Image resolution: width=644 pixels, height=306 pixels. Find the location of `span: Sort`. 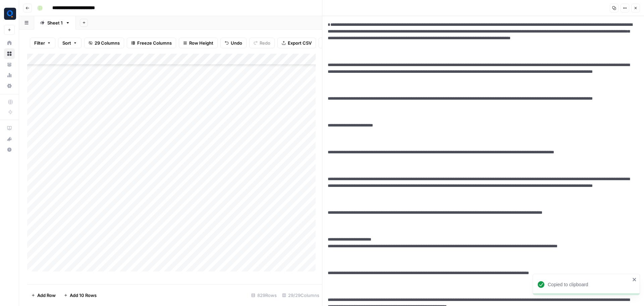

span: Sort is located at coordinates (67, 43).